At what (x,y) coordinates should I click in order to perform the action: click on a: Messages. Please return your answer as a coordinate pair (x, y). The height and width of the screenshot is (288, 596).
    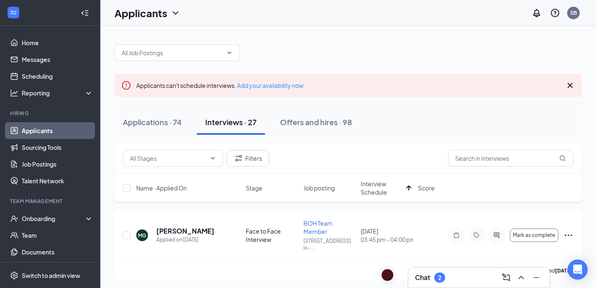
    Looking at the image, I should click on (57, 59).